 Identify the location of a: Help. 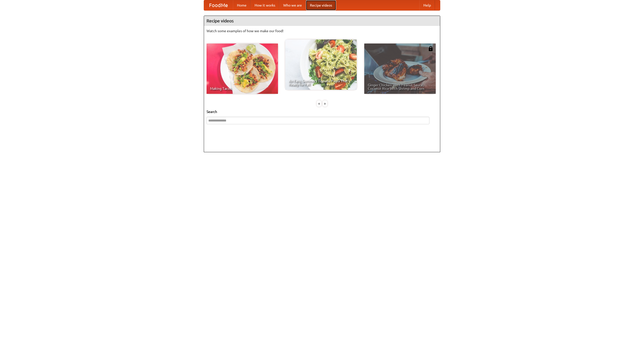
(427, 5).